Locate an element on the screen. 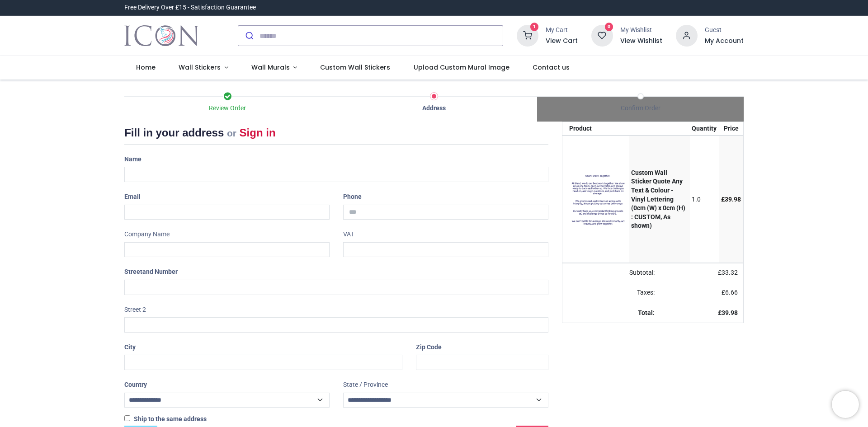 The height and width of the screenshot is (427, 868). h6: My Account is located at coordinates (724, 41).